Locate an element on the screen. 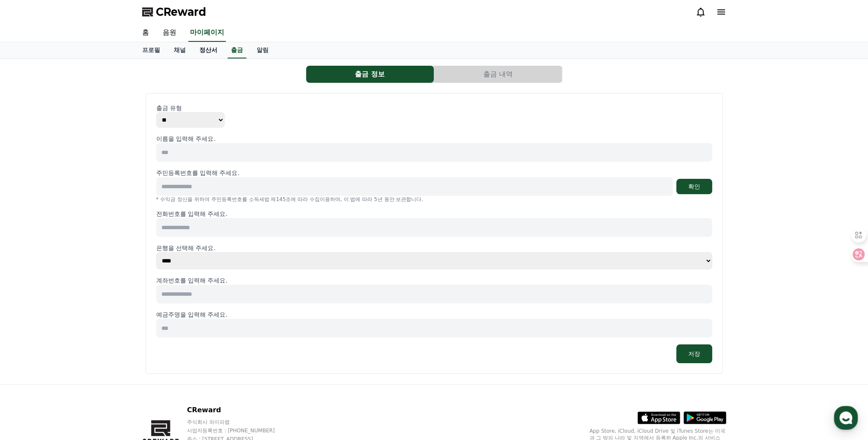 The height and width of the screenshot is (440, 868). button: 저장 is located at coordinates (694, 354).